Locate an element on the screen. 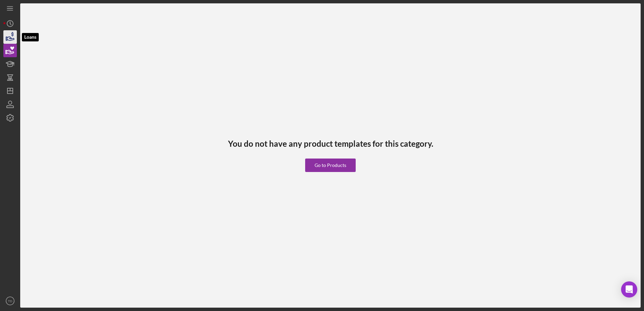  a: Go to Products is located at coordinates (330, 160).